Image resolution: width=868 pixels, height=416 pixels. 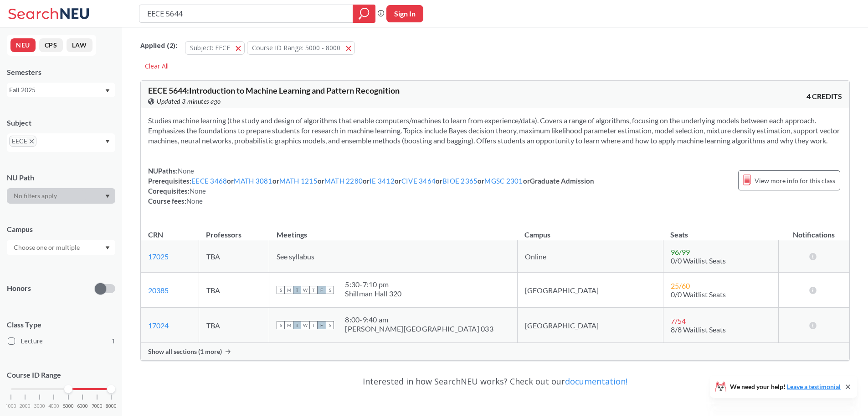 I want to click on span: 7000, so click(x=97, y=406).